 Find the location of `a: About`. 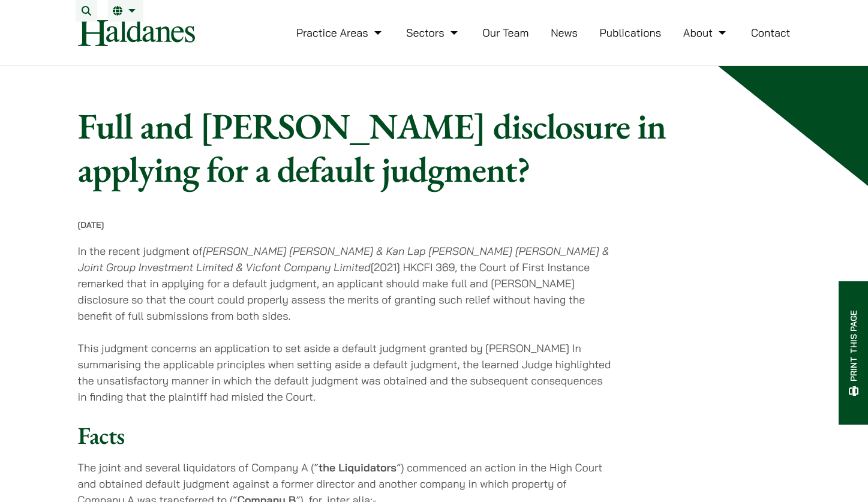

a: About is located at coordinates (706, 32).